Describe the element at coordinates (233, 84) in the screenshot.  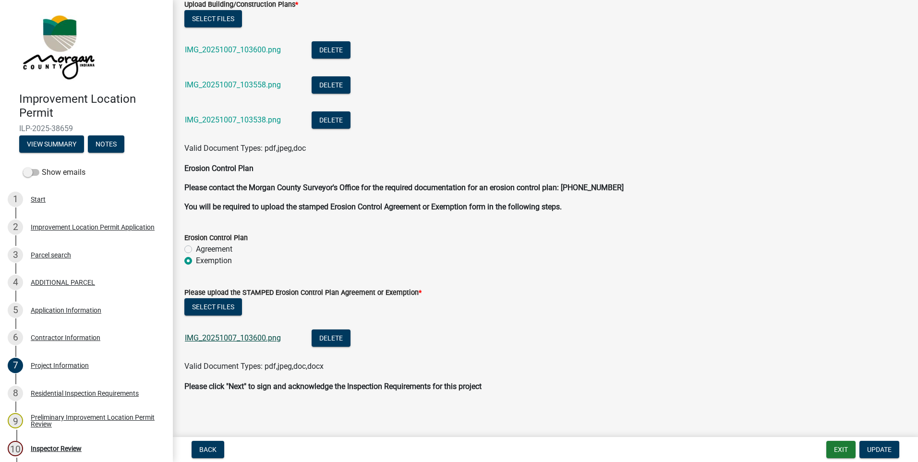
I see `a: IMG_20251007_103558.png` at that location.